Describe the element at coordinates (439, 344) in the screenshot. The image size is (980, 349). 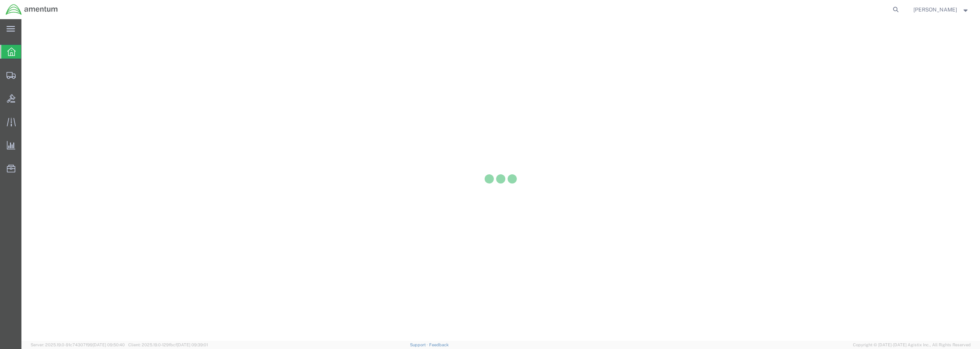
I see `a: Feedback` at that location.